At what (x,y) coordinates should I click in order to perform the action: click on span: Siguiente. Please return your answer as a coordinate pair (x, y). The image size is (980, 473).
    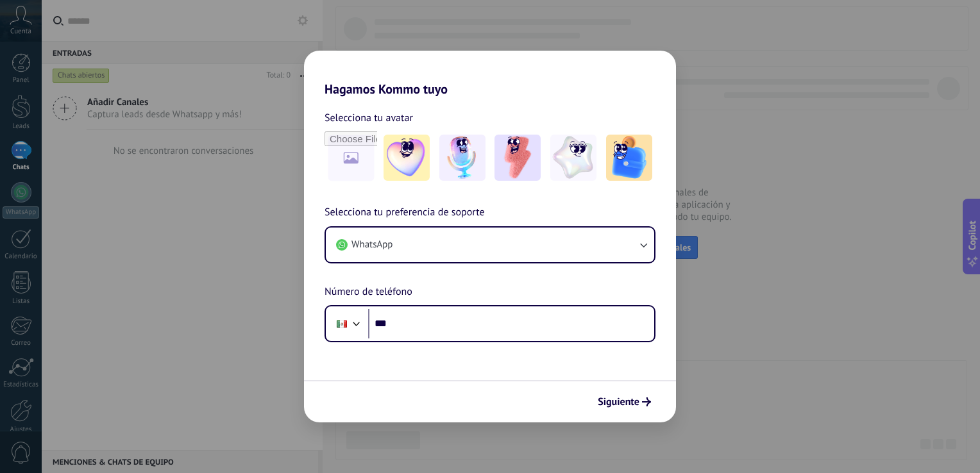
    Looking at the image, I should click on (618, 402).